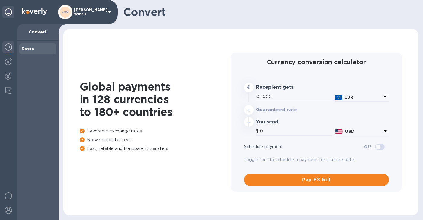 The height and width of the screenshot is (220, 423). What do you see at coordinates (34, 11) in the screenshot?
I see `img: Logo` at bounding box center [34, 11].